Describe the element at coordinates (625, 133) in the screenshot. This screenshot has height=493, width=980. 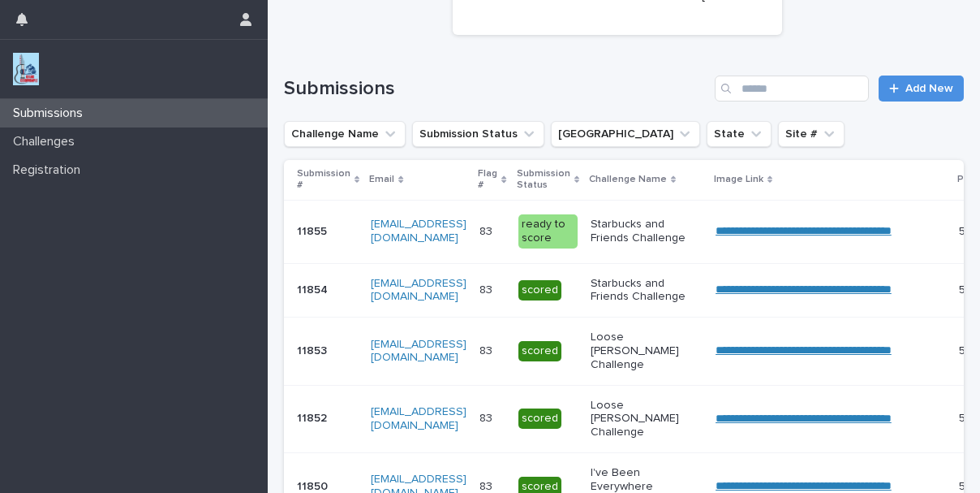
I see `button: Closest City` at that location.